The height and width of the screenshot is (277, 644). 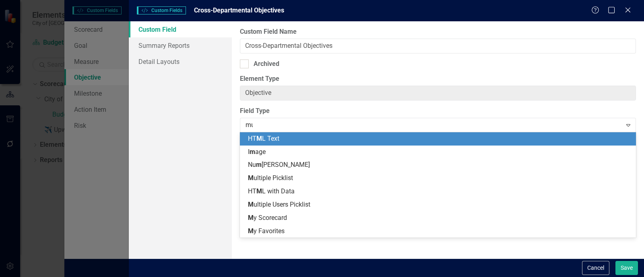 What do you see at coordinates (438, 32) in the screenshot?
I see `label: Custom Field Name` at bounding box center [438, 32].